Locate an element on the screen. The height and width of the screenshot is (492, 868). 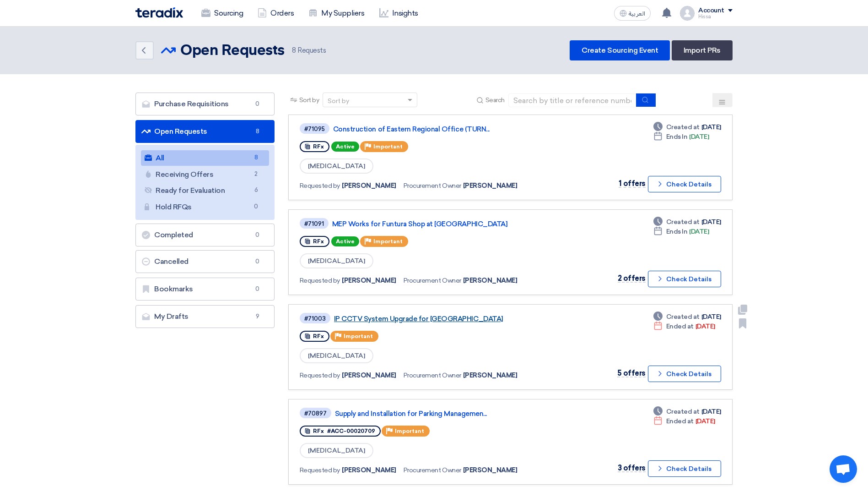
div: Hissa is located at coordinates (715, 16).